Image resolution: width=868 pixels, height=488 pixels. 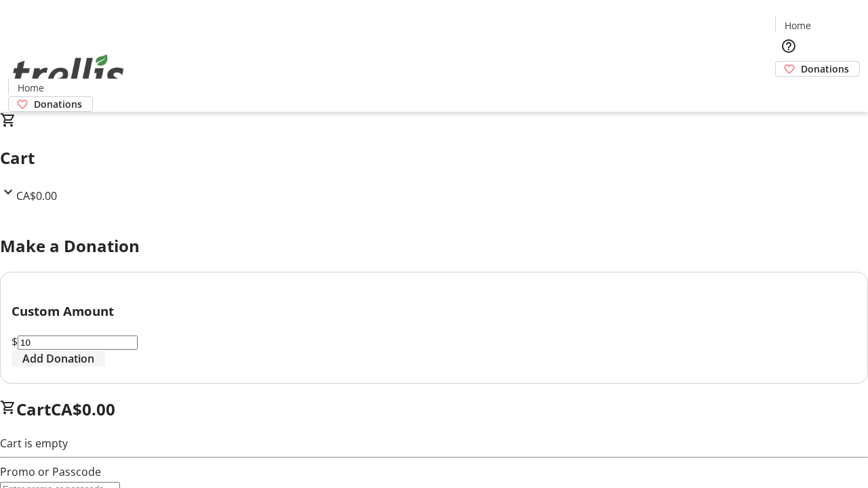 What do you see at coordinates (789, 90) in the screenshot?
I see `button: Cart` at bounding box center [789, 90].